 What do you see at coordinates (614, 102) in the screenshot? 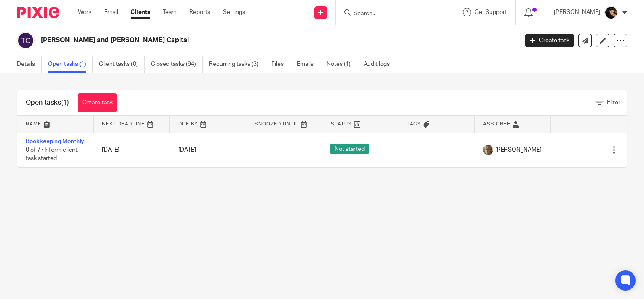
I see `span: Filter` at bounding box center [614, 102].